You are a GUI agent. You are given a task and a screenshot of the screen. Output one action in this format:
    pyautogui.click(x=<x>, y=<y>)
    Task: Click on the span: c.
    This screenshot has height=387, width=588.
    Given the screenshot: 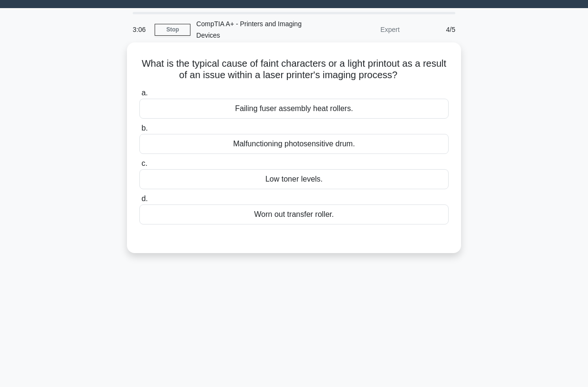 What is the action you would take?
    pyautogui.click(x=144, y=163)
    